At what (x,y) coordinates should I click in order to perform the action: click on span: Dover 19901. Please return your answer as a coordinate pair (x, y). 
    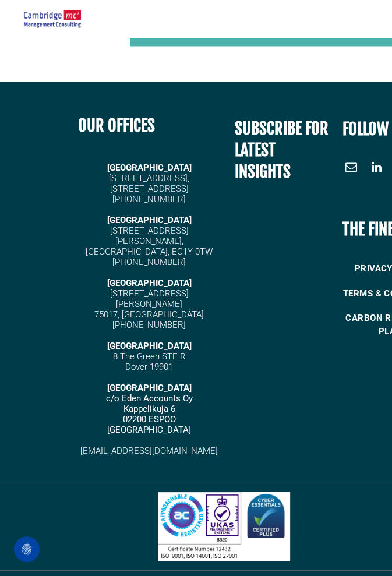
    Looking at the image, I should click on (149, 366).